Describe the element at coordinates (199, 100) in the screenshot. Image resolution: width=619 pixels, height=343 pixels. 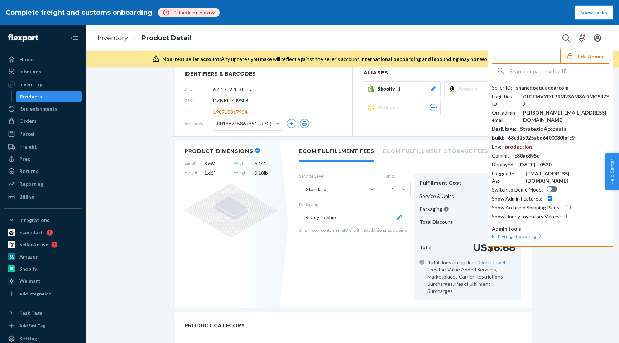
I see `span: DSKU` at that location.